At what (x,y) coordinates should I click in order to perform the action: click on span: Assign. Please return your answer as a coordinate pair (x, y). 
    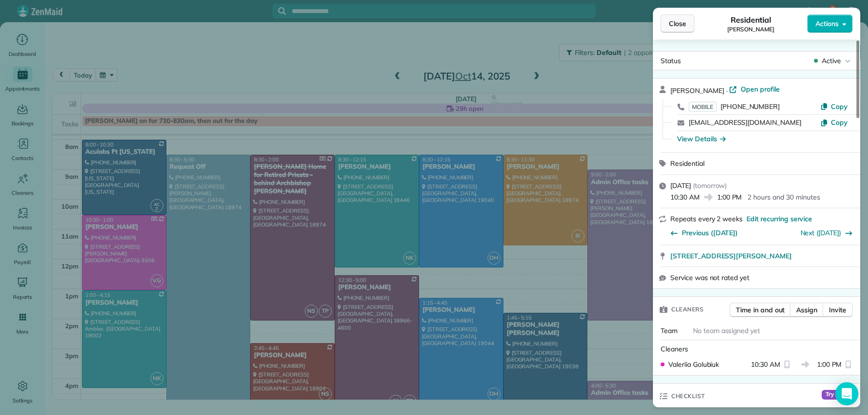
    Looking at the image, I should click on (807, 310).